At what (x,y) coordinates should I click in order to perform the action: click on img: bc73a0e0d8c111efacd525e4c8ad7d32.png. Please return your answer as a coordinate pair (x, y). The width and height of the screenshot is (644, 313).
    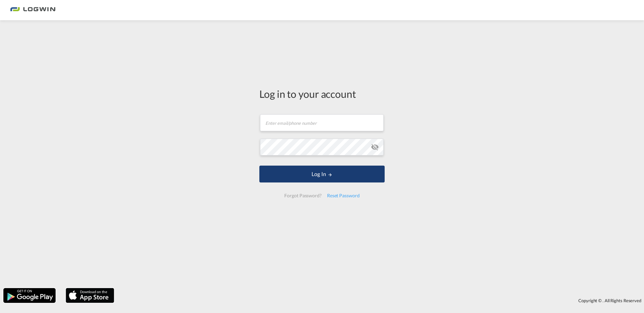
    Looking at the image, I should click on (33, 10).